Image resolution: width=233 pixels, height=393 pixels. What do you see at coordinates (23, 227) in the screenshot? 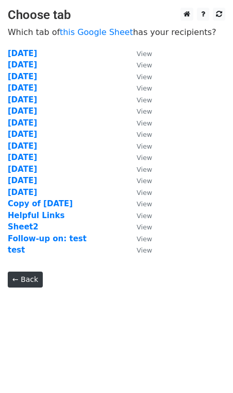
I see `strong: Sheet2` at bounding box center [23, 227].